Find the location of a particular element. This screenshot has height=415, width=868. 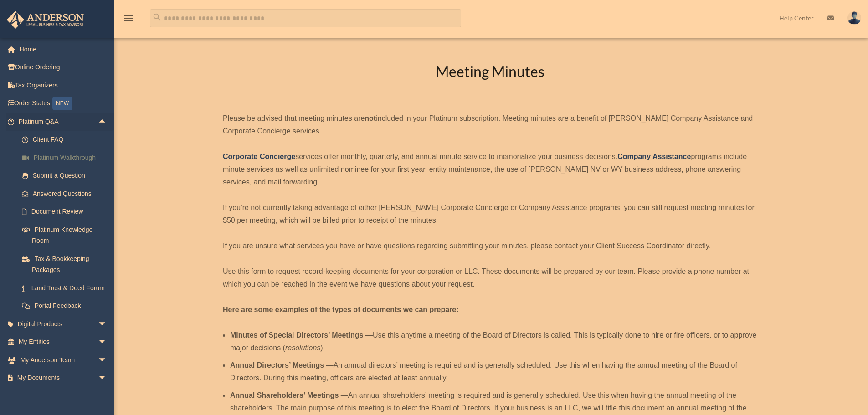

a: My Entitiesarrow_drop_down is located at coordinates (64, 342).